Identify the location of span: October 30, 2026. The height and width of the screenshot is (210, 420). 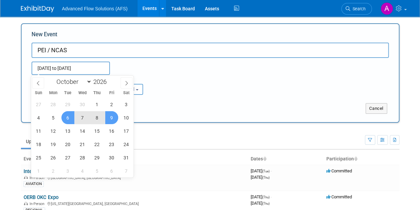
(112, 157).